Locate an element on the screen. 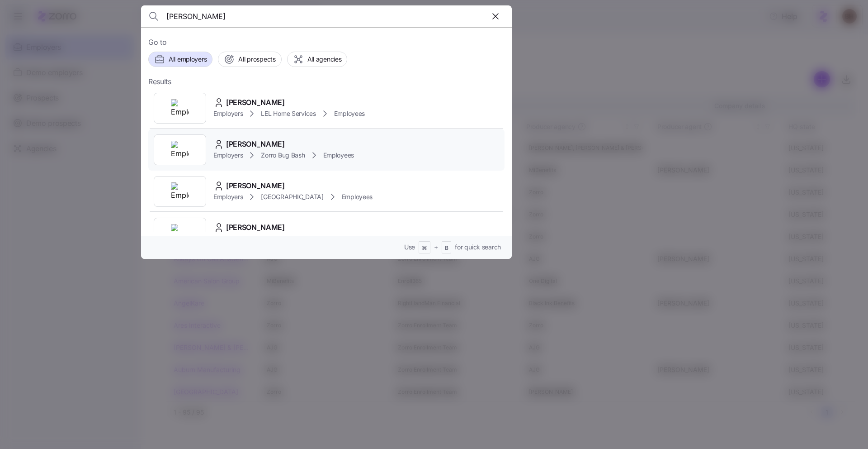  span: All agencies is located at coordinates (324, 60).